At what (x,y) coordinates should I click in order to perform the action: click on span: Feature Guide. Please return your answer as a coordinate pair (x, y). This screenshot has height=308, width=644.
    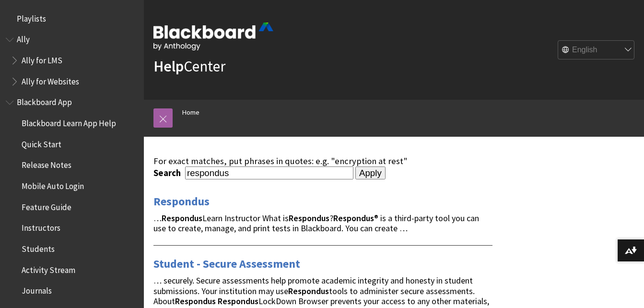
    Looking at the image, I should click on (47, 206).